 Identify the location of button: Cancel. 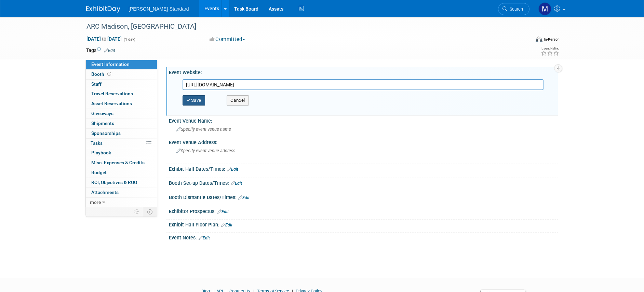
(238, 100).